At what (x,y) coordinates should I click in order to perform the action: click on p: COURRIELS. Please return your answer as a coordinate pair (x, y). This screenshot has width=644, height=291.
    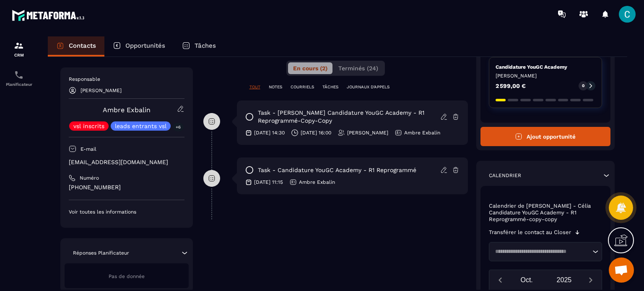
    Looking at the image, I should click on (302, 87).